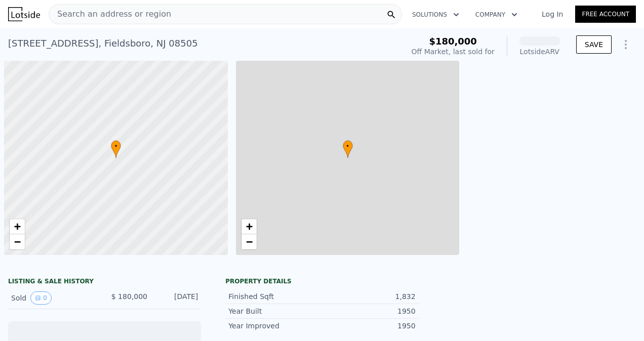 This screenshot has height=341, width=644. Describe the element at coordinates (368, 297) in the screenshot. I see `div: 1,832` at that location.